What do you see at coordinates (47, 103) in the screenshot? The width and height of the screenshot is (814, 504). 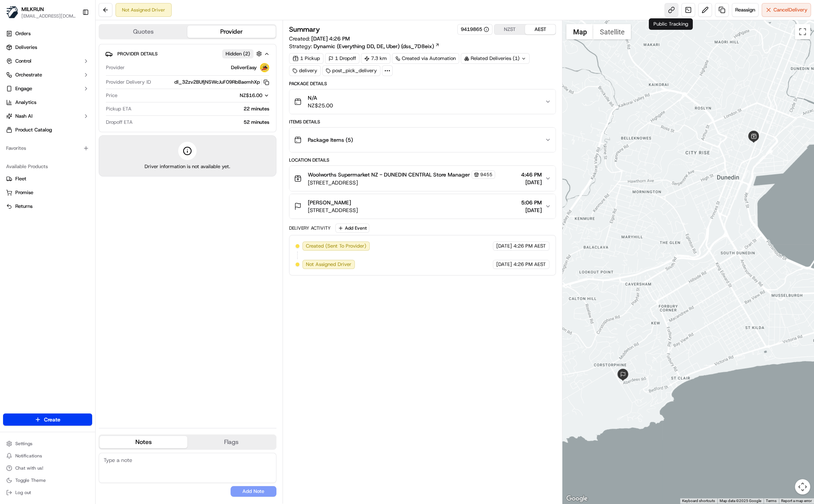 I see `a: Analytics` at bounding box center [47, 103].